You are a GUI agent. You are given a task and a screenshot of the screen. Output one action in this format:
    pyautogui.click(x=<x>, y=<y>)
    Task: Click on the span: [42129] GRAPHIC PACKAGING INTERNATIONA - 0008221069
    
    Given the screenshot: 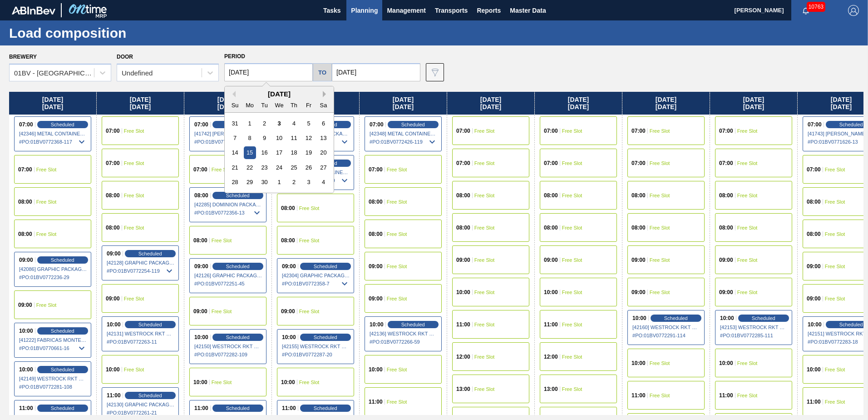 What is the action you would take?
    pyautogui.click(x=228, y=417)
    